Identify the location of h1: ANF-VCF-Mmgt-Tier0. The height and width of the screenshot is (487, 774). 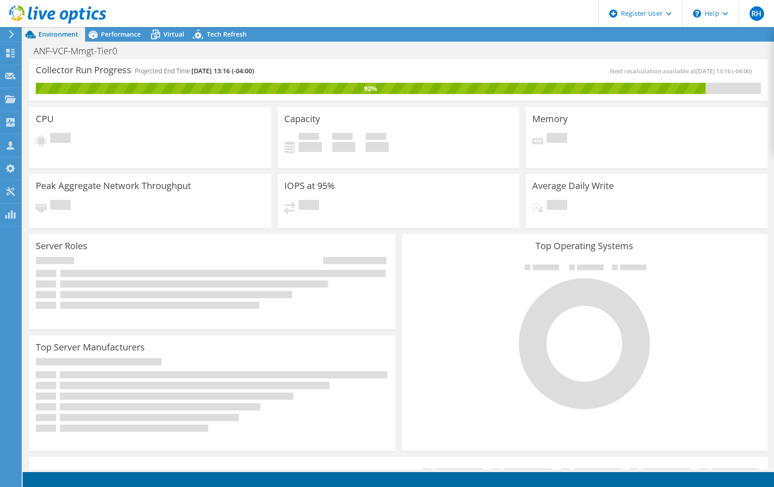
(80, 51).